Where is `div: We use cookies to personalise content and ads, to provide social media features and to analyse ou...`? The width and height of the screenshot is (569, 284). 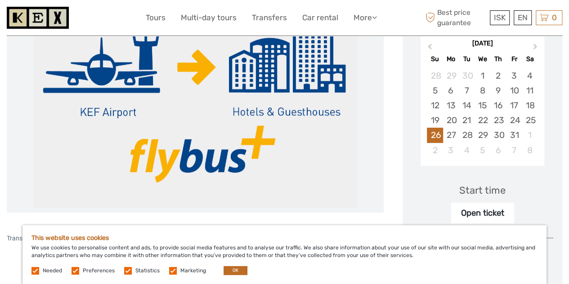 div: We use cookies to personalise content and ads, to provide social media features and to analyse ou... is located at coordinates (284, 255).